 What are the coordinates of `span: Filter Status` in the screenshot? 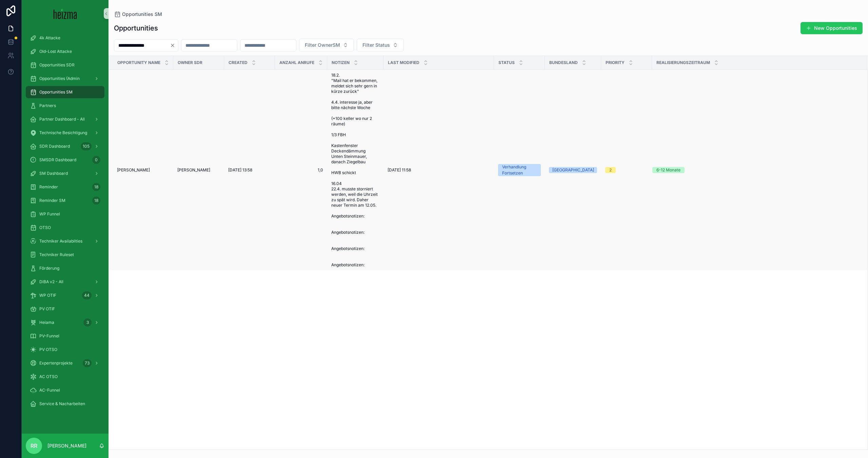 It's located at (376, 45).